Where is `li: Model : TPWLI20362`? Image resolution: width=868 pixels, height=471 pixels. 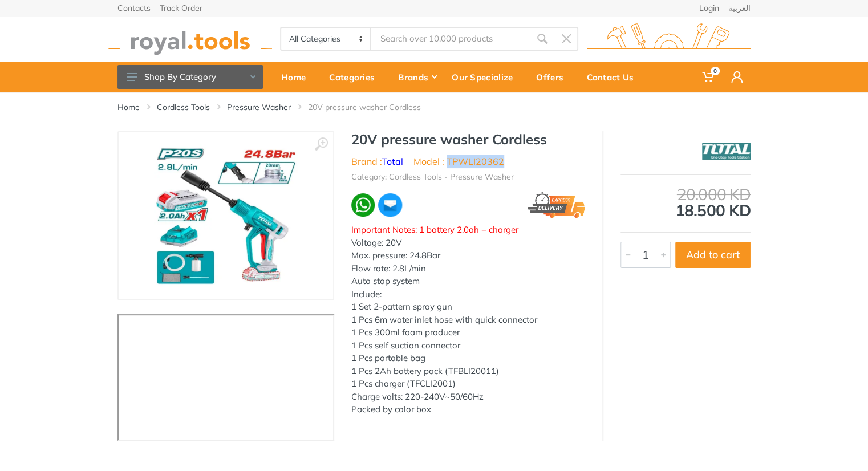 li: Model : TPWLI20362 is located at coordinates (458, 161).